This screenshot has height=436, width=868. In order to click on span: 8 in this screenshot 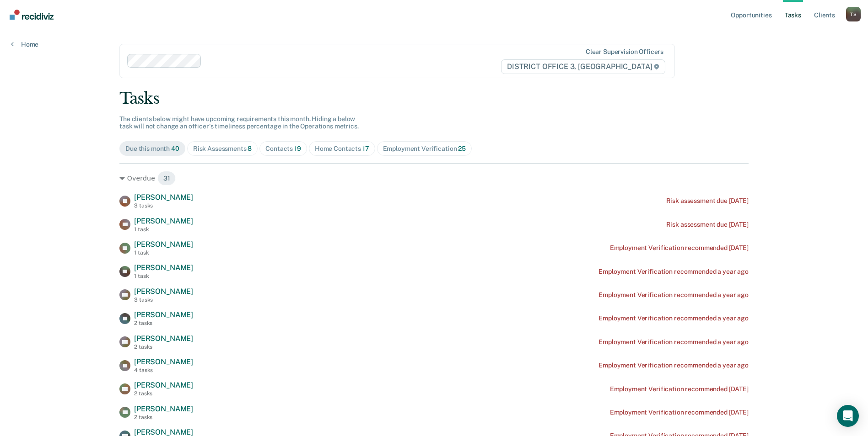, I will do `click(250, 148)`.